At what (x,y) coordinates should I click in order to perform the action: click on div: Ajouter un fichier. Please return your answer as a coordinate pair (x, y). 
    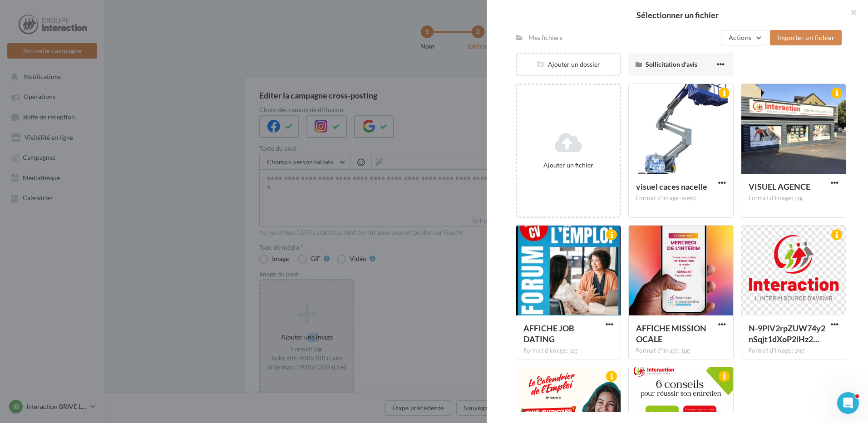
    Looking at the image, I should click on (569, 165).